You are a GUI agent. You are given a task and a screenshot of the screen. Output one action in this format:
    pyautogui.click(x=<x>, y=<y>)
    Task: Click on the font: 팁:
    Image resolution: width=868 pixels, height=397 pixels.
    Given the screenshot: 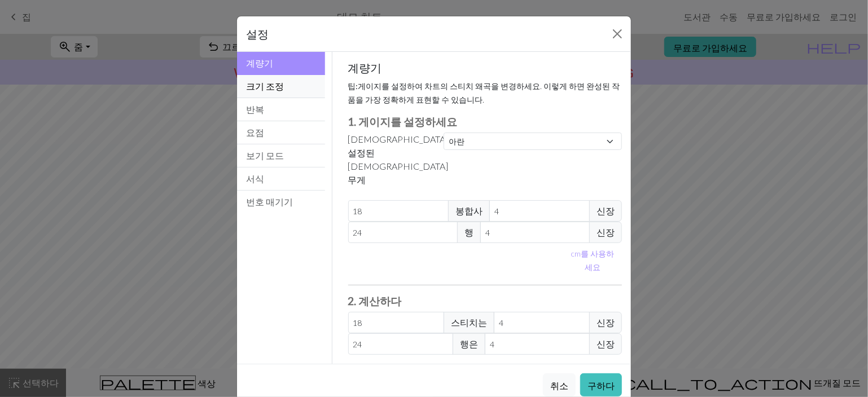 What is the action you would take?
    pyautogui.click(x=353, y=86)
    